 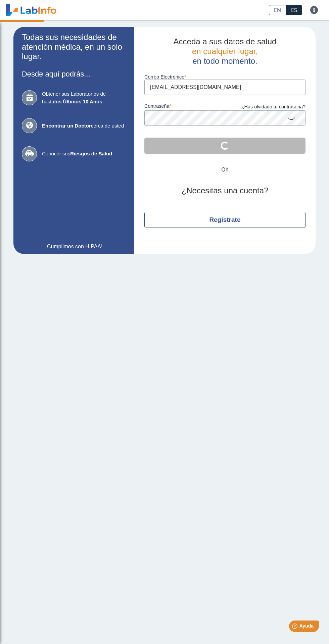 I want to click on font: ¿Has olvidado tu contraseña?, so click(x=273, y=107).